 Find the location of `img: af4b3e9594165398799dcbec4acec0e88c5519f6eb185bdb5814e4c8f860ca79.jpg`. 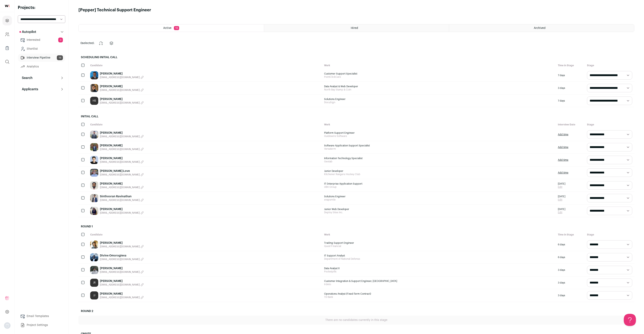

img: af4b3e9594165398799dcbec4acec0e88c5519f6eb185bdb5814e4c8f860ca79.jpg is located at coordinates (94, 211).